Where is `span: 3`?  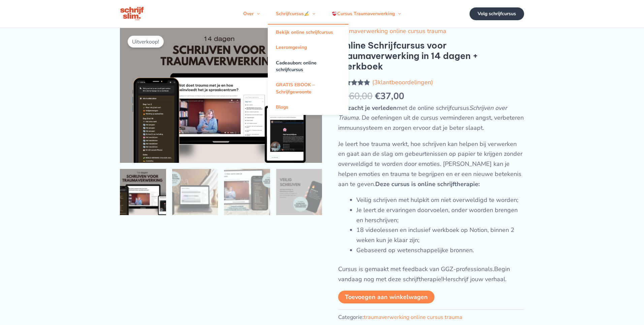
span: 3 is located at coordinates (376, 82).